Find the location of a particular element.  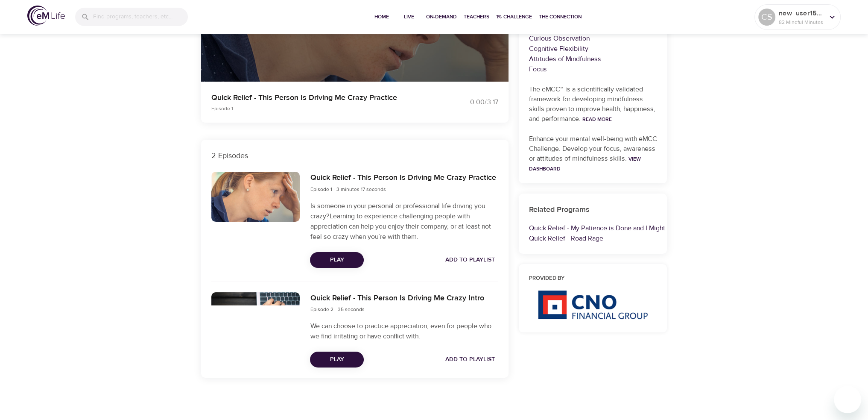

h6: Quick Relief - This Person Is Driving Me Crazy Practice is located at coordinates (403, 178).